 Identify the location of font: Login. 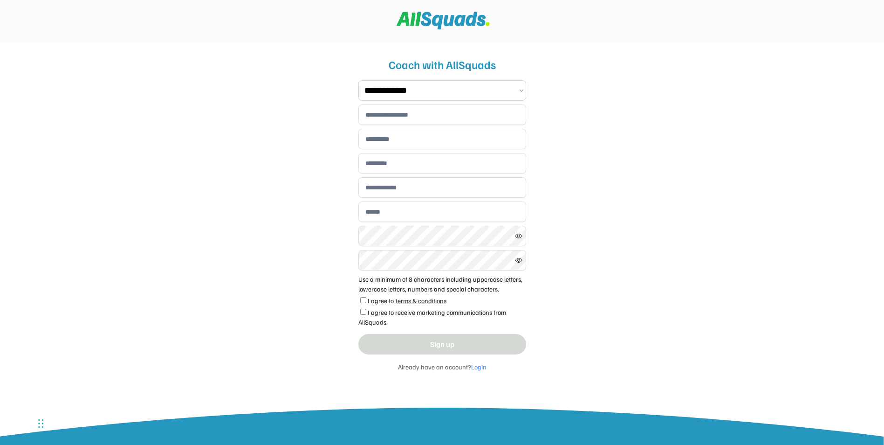
(479, 366).